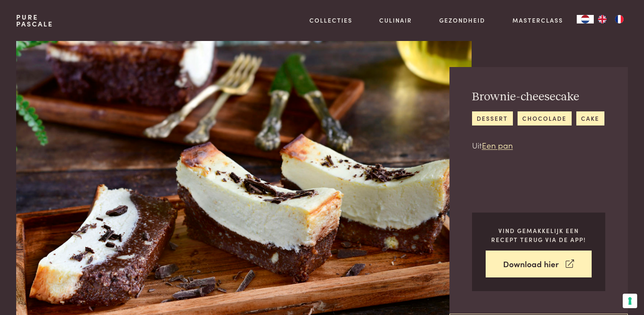 The width and height of the screenshot is (644, 315). I want to click on a: chocolade, so click(544, 118).